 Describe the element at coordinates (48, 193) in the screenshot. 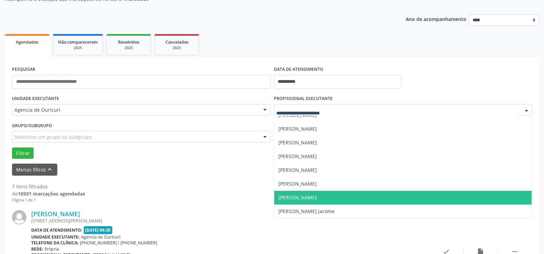

I see `div: de` at that location.